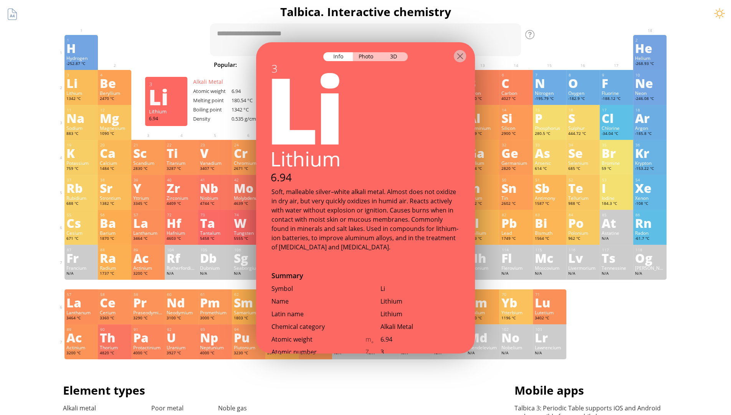 The image size is (731, 415). I want to click on div: Sb, so click(550, 188).